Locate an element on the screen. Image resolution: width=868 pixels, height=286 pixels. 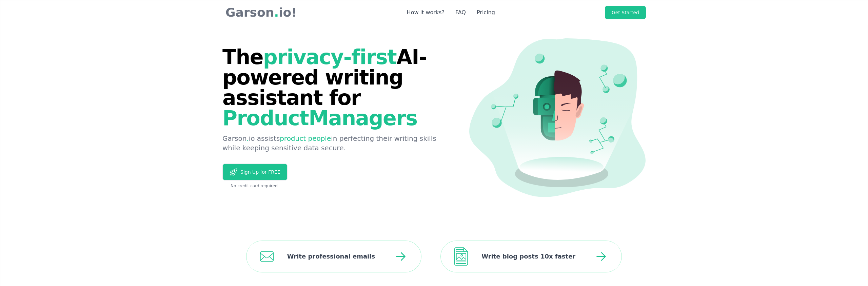
a: How it works? is located at coordinates (426, 13).